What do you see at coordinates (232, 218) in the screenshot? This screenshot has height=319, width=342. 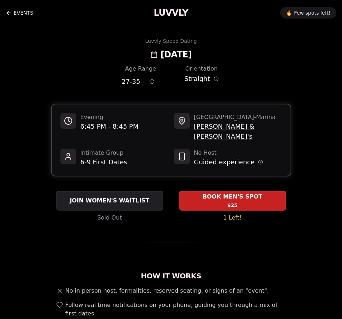 I see `span: 1 Left!` at bounding box center [232, 218].